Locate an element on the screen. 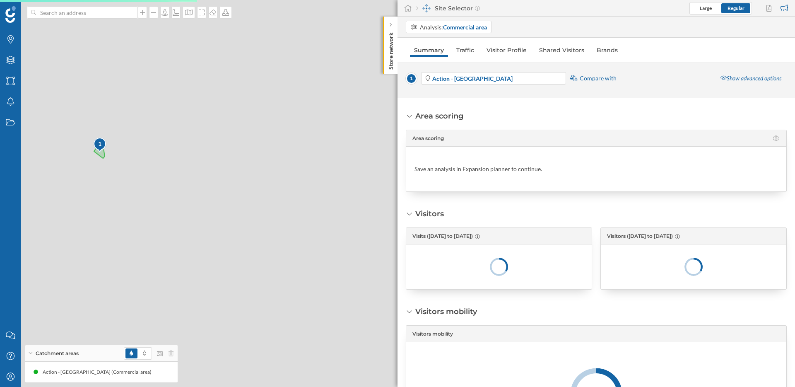  img: dashboards-manager.svg is located at coordinates (427, 8).